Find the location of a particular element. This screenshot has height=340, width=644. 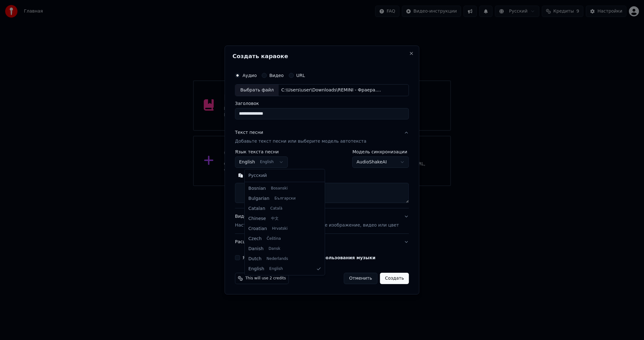

span: Bulgarian is located at coordinates (259, 198).